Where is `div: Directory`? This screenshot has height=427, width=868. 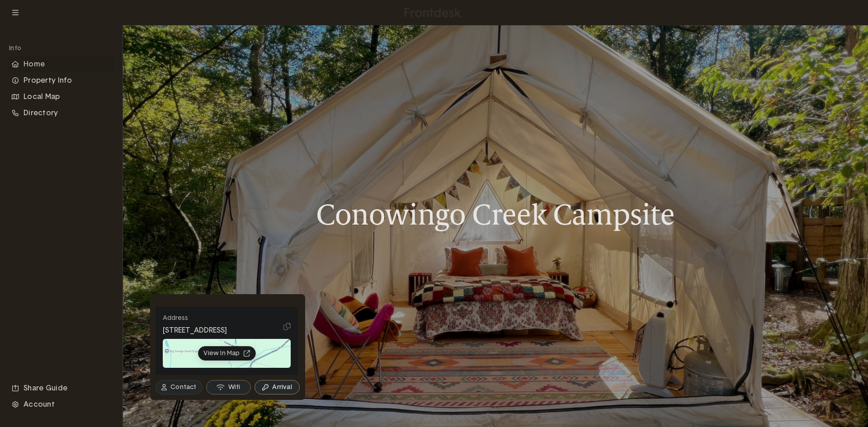
div: Directory is located at coordinates (61, 113).